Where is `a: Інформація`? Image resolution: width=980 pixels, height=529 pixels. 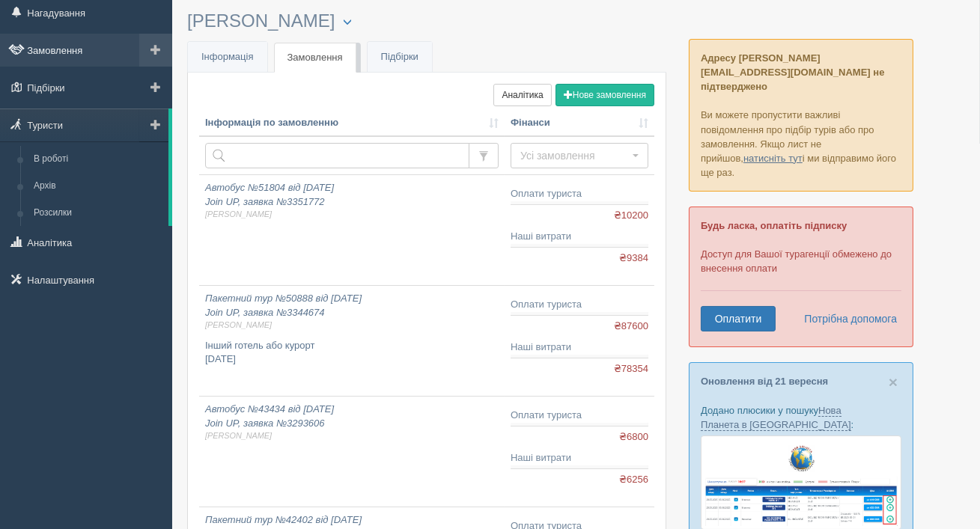 a: Інформація is located at coordinates (228, 57).